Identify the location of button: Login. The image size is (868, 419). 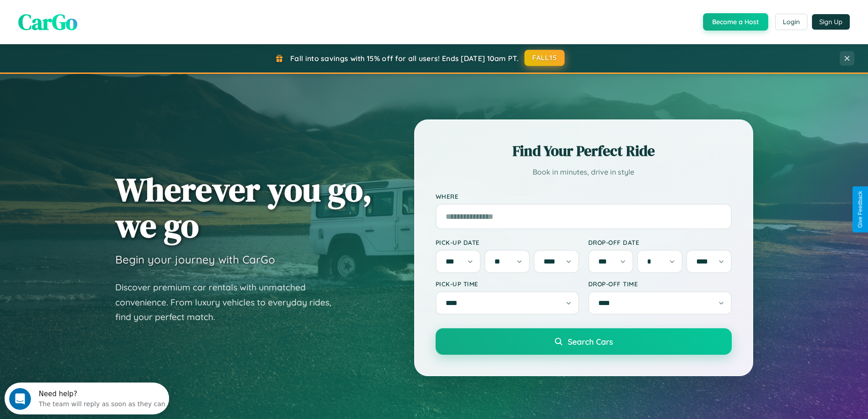
(791, 22).